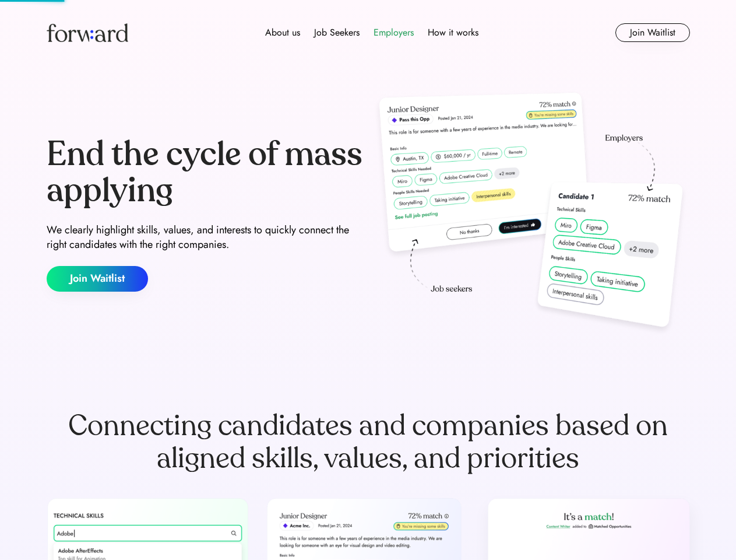 This screenshot has width=736, height=560. What do you see at coordinates (337, 33) in the screenshot?
I see `div: Job Seekers` at bounding box center [337, 33].